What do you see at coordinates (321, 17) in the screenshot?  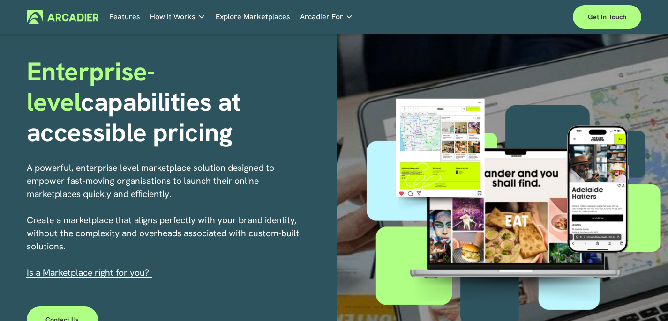 I see `span: Arcadier For` at bounding box center [321, 17].